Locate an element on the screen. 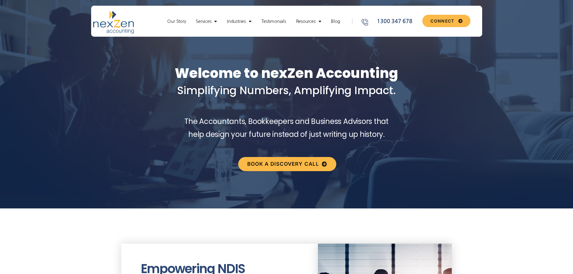  a: Industries is located at coordinates (239, 21).